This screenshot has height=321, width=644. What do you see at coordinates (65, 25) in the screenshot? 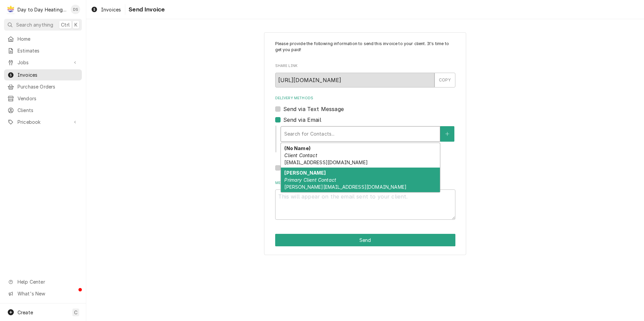
I see `span: Ctrl` at bounding box center [65, 25].